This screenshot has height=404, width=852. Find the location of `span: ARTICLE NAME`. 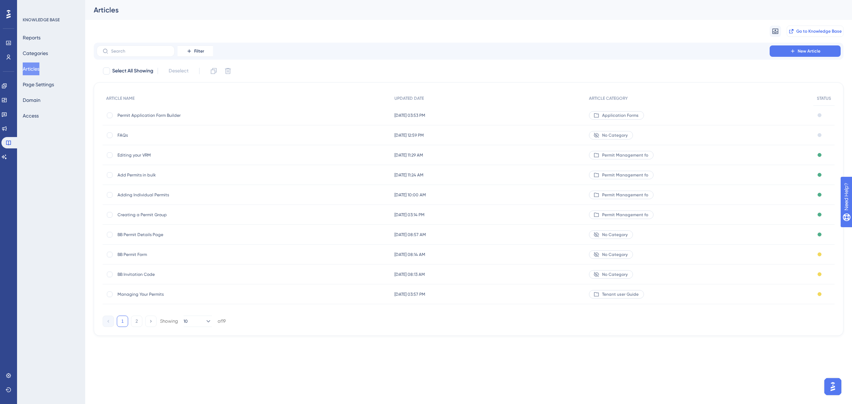

span: ARTICLE NAME is located at coordinates (120, 98).